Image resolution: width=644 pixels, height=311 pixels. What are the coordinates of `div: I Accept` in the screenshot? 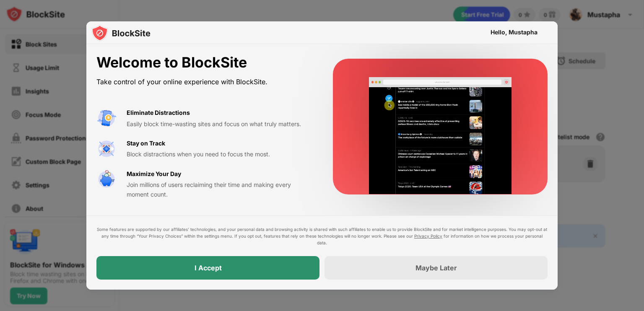 It's located at (208, 268).